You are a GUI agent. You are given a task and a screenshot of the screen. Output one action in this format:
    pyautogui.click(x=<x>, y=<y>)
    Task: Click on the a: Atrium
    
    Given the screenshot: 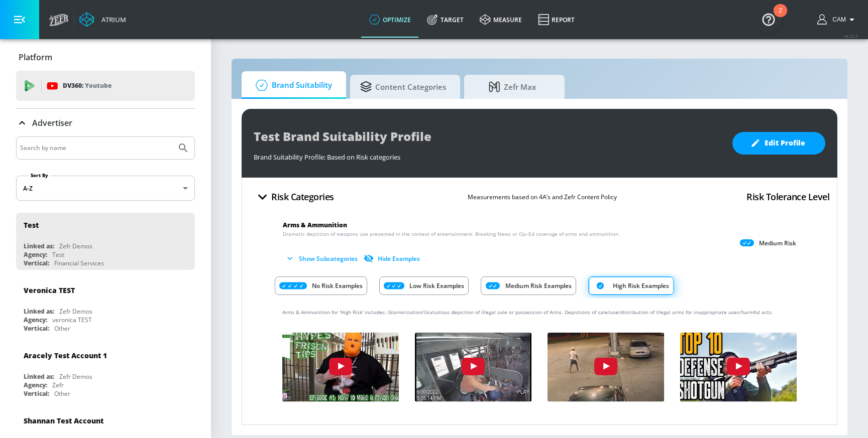 What is the action you would take?
    pyautogui.click(x=102, y=20)
    